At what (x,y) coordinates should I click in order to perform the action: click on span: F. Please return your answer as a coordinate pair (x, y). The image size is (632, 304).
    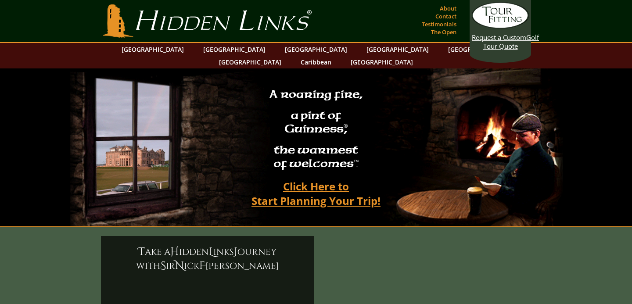
    Looking at the image, I should click on (202, 266).